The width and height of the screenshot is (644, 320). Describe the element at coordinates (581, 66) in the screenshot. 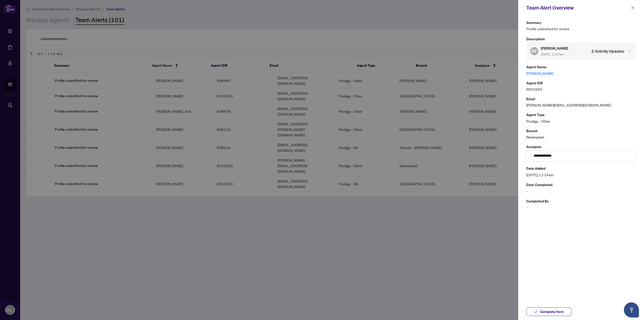

I see `p: Agent Name` at that location.